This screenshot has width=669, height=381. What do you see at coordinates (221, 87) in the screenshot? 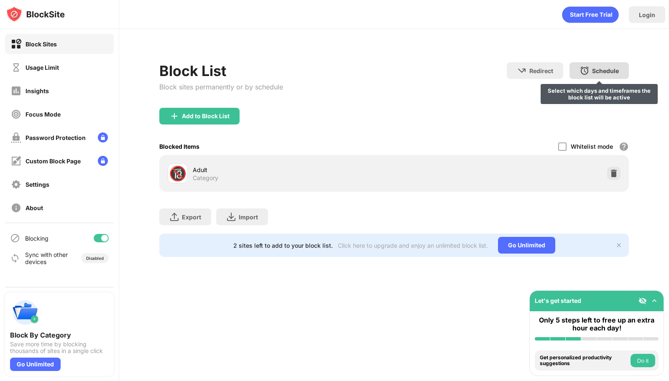
I see `div: Block sites permanently or by schedule` at bounding box center [221, 87].